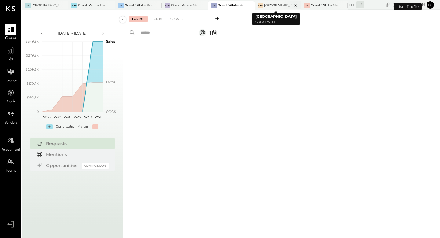  What do you see at coordinates (324, 5) in the screenshot?
I see `div: Great White Melrose` at bounding box center [324, 5].